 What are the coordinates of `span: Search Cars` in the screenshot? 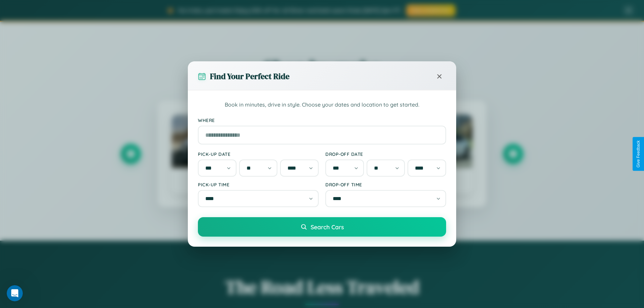 It's located at (326, 227).